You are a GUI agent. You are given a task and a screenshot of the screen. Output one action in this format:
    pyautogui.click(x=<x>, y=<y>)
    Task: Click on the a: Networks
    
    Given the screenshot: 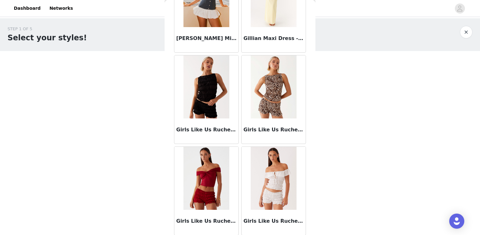 What is the action you would take?
    pyautogui.click(x=61, y=8)
    